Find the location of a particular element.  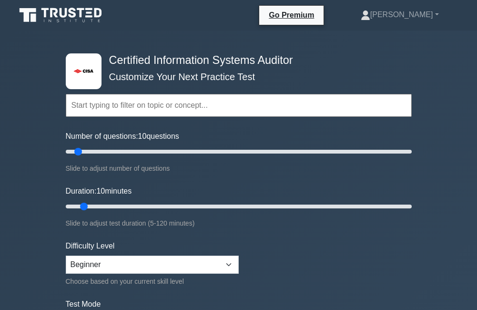

div: Slide to adjust number of questions is located at coordinates (239, 168).